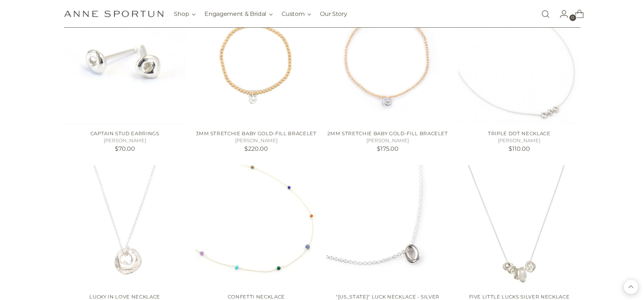  Describe the element at coordinates (561, 14) in the screenshot. I see `a: Go to the account page` at that location.